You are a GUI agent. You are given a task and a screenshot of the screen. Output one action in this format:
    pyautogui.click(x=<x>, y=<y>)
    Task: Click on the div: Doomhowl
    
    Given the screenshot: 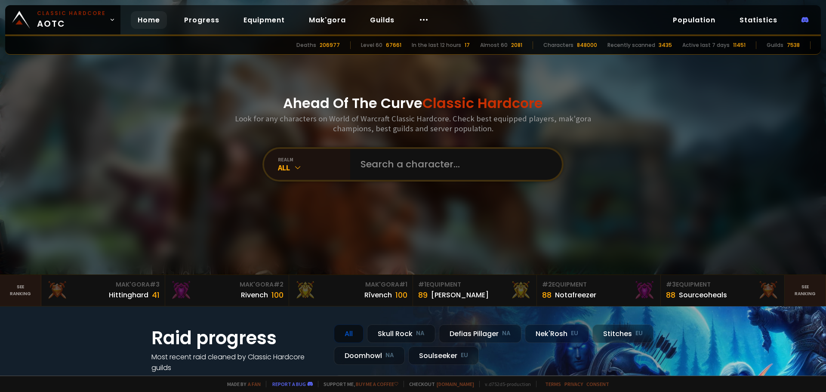 What is the action you would take?
    pyautogui.click(x=369, y=355)
    